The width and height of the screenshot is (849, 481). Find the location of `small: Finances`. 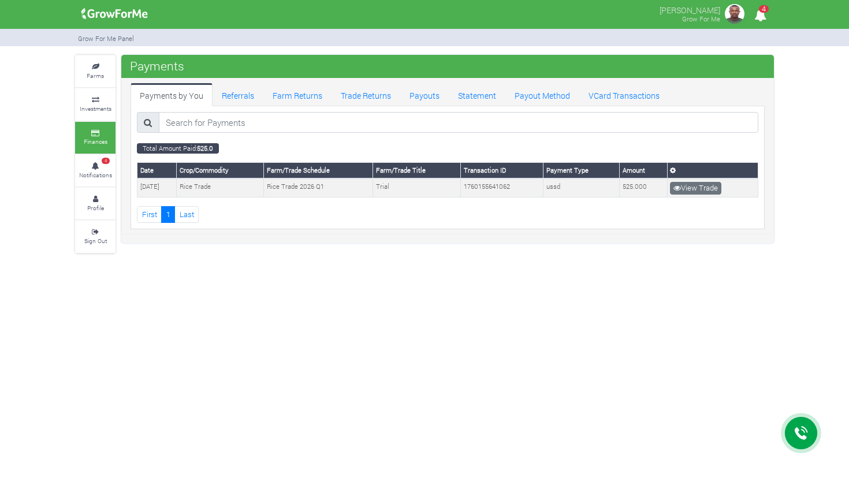

small: Finances is located at coordinates (95, 142).